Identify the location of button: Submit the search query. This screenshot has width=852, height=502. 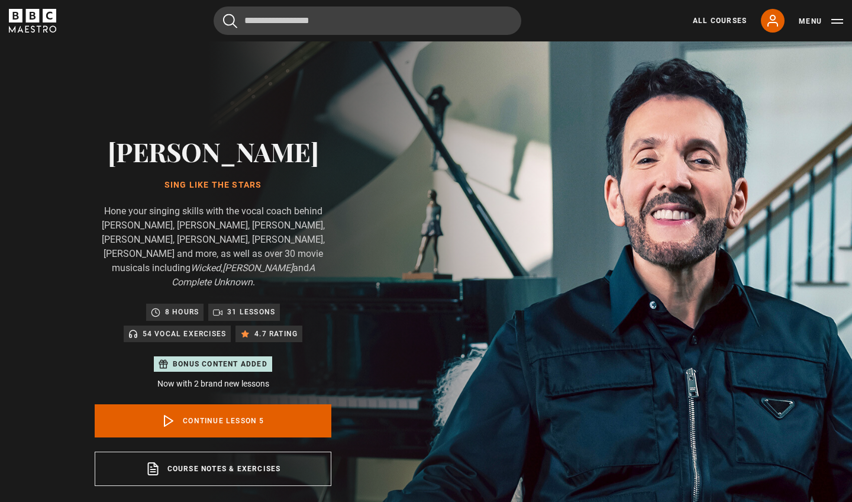
(230, 21).